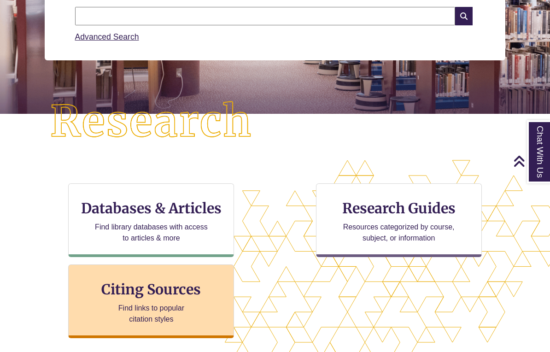  Describe the element at coordinates (399, 220) in the screenshot. I see `a: Research Guides Resources categorized by course, subject, or information` at that location.